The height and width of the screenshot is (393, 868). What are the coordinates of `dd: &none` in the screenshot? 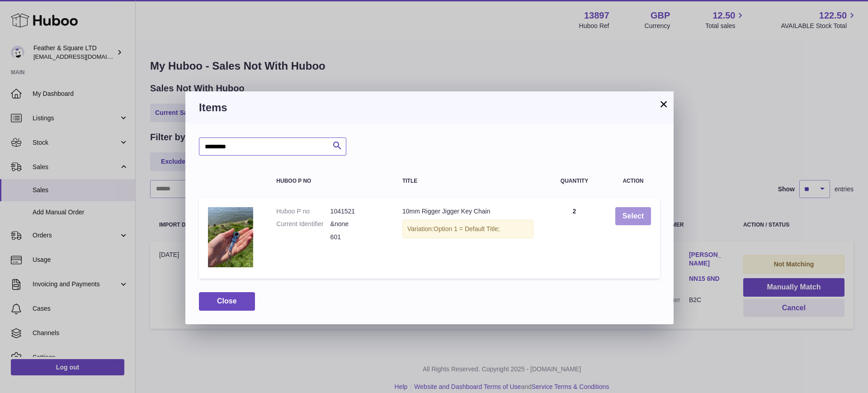 It's located at (357, 224).